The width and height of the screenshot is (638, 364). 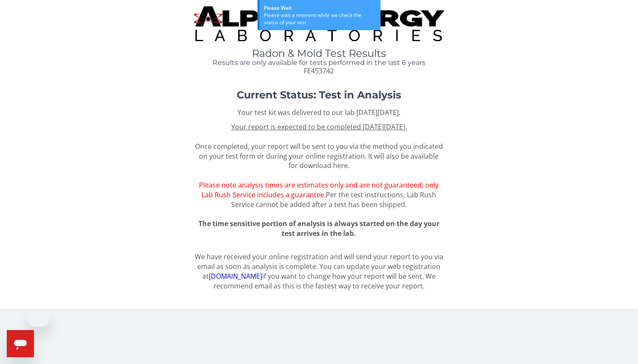 What do you see at coordinates (319, 71) in the screenshot?
I see `span: FE453742` at bounding box center [319, 71].